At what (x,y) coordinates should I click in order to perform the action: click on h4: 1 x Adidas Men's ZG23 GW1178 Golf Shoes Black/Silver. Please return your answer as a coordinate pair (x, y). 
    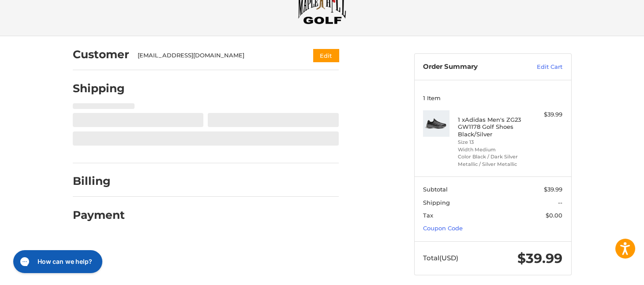
    Looking at the image, I should click on (491, 126).